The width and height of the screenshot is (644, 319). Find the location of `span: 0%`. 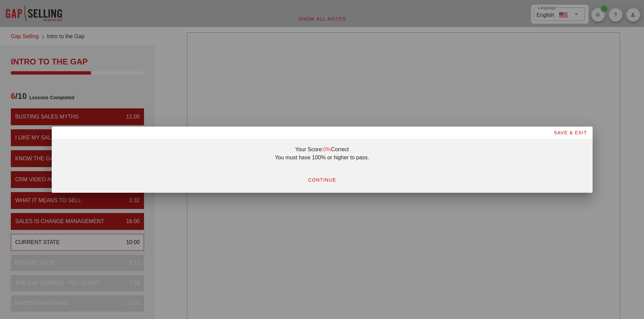

span: 0% is located at coordinates (327, 150).